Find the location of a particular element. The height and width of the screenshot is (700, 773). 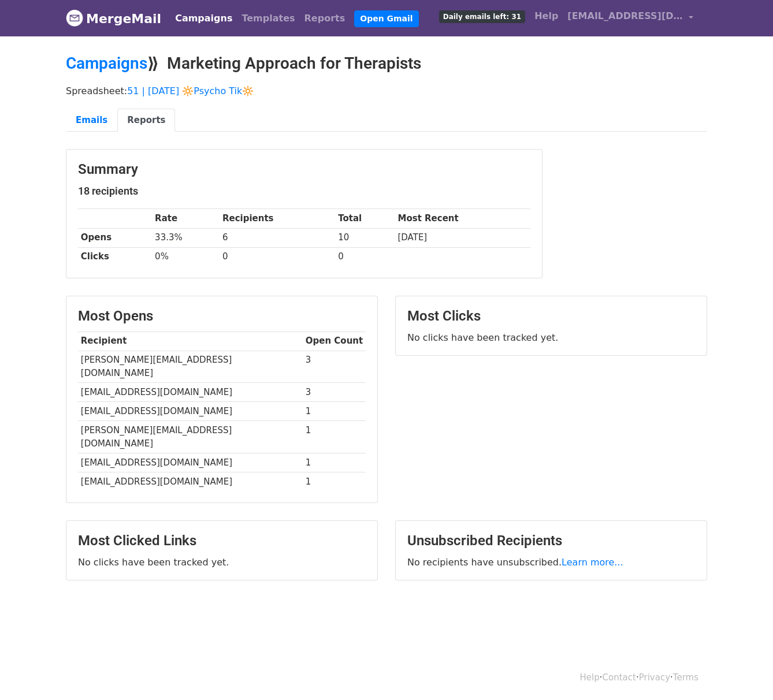

a: MergeMail is located at coordinates (113, 18).